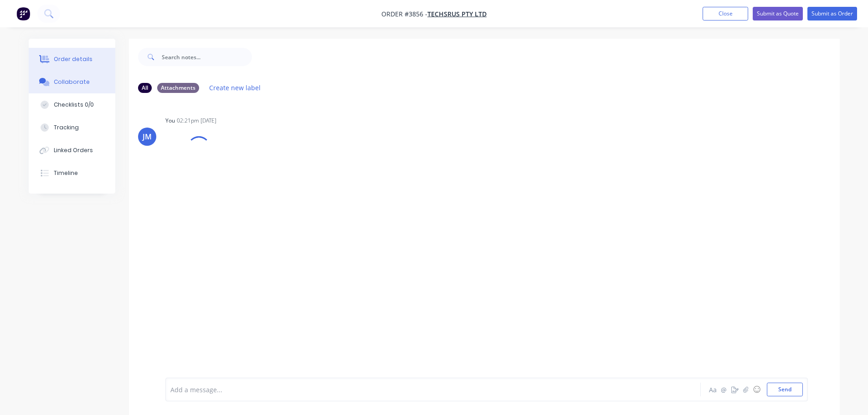 The width and height of the screenshot is (868, 415). What do you see at coordinates (66, 173) in the screenshot?
I see `div: Timeline` at bounding box center [66, 173].